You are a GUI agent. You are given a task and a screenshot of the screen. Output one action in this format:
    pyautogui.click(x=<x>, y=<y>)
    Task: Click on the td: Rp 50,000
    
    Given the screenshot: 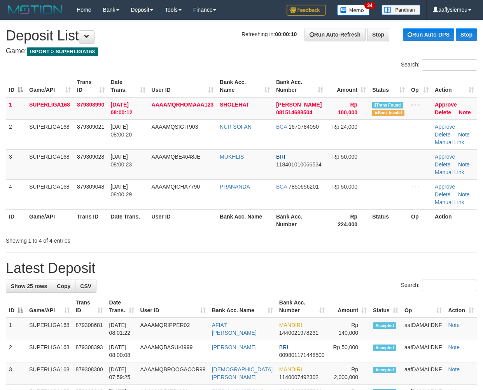 What is the action you would take?
    pyautogui.click(x=349, y=351)
    